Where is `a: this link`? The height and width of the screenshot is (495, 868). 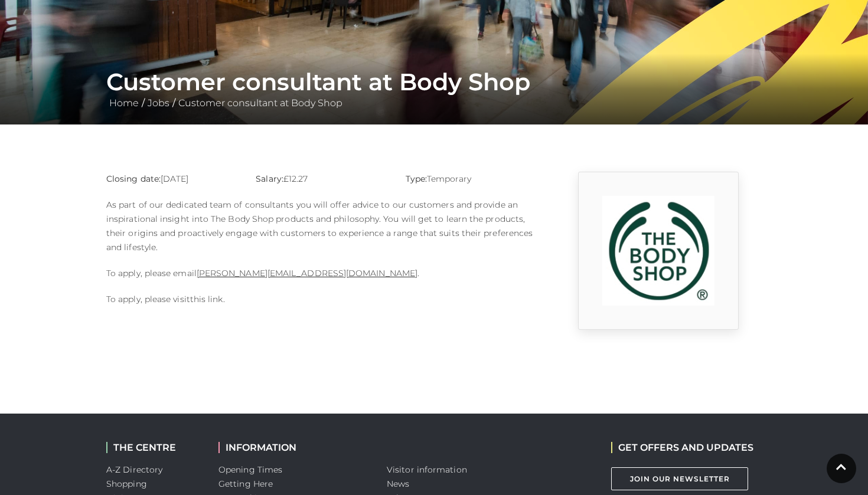
a: this link is located at coordinates (207, 299).